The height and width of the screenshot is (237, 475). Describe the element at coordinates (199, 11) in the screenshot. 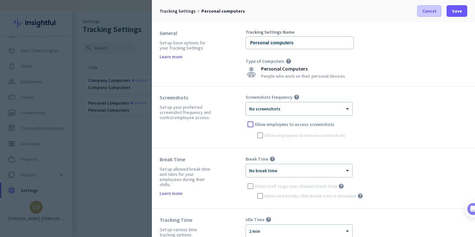

I see `i: keyboard_arrow_right` at that location.